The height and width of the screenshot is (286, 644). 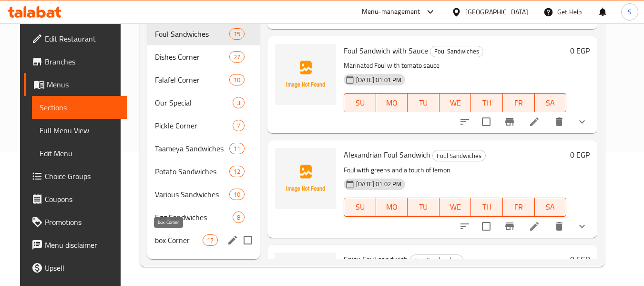 I want to click on span: Egg Sandwiches, so click(x=194, y=217).